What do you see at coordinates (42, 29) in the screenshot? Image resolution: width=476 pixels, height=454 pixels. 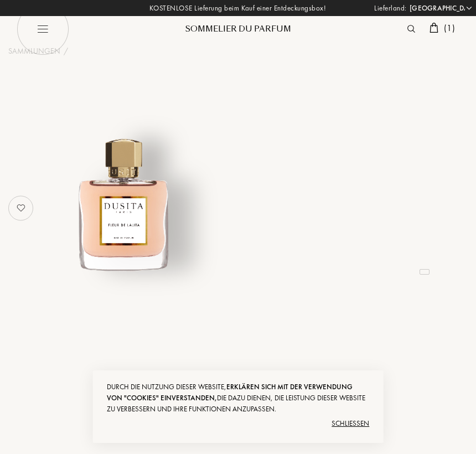 I see `img: burger_black.png` at bounding box center [42, 29].